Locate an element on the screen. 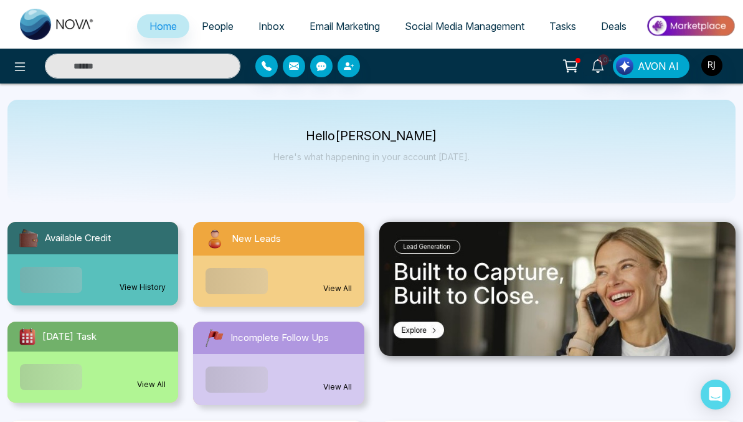 The height and width of the screenshot is (422, 743). img: followUps.svg is located at coordinates (214, 338).